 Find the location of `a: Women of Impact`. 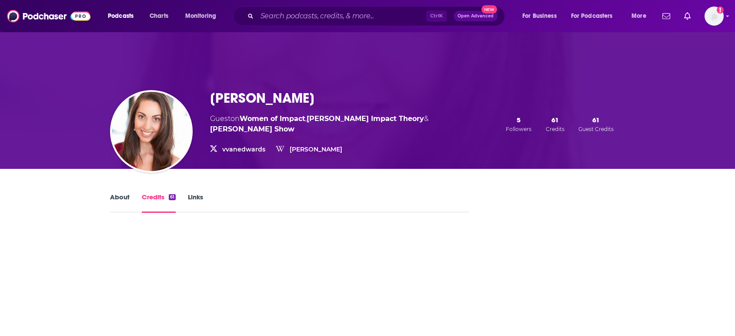

a: Women of Impact is located at coordinates (272, 118).